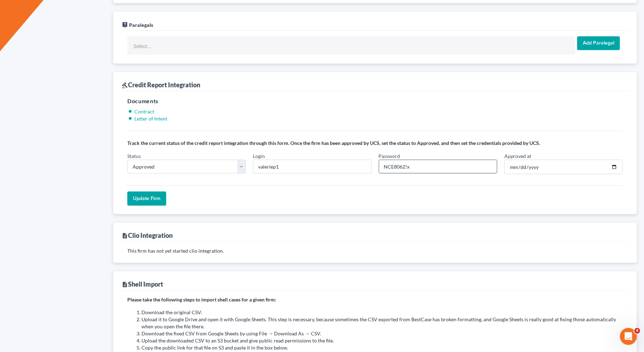  What do you see at coordinates (382, 334) in the screenshot?
I see `li: Download the fixed CSV from Google Sheets by using File → Download As → CSV.` at bounding box center [382, 334].